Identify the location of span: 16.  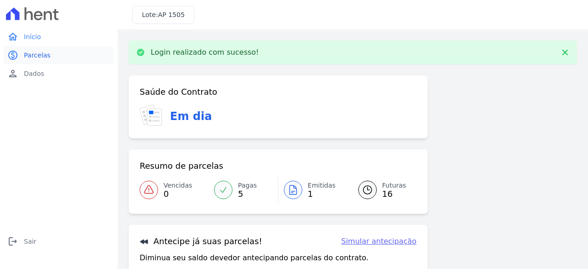
(394, 194).